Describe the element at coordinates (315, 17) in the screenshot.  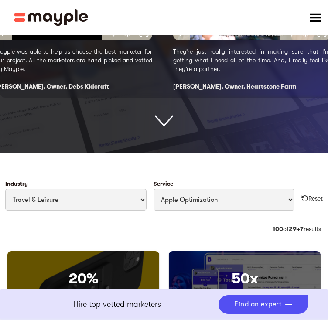
I see `div: menu` at that location.